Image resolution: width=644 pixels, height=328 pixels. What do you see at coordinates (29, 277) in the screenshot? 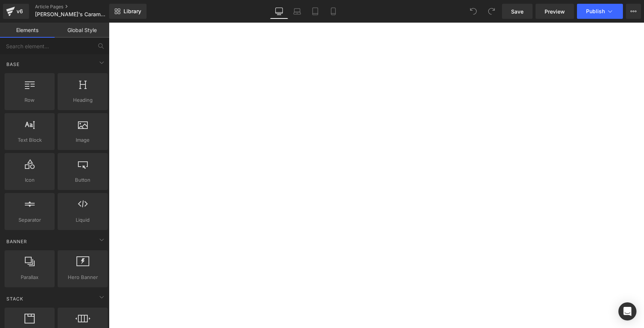
I see `span: Parallax` at bounding box center [29, 277].